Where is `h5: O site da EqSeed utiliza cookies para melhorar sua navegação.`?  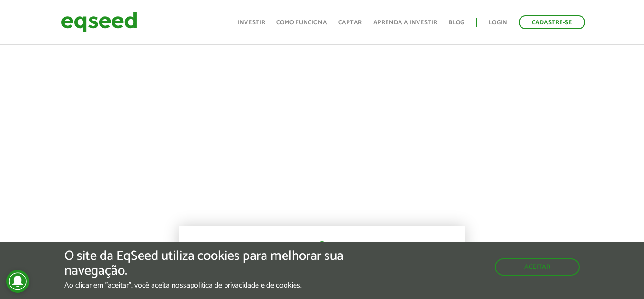 h5: O site da EqSeed utiliza cookies para melhorar sua navegação. is located at coordinates (219, 263).